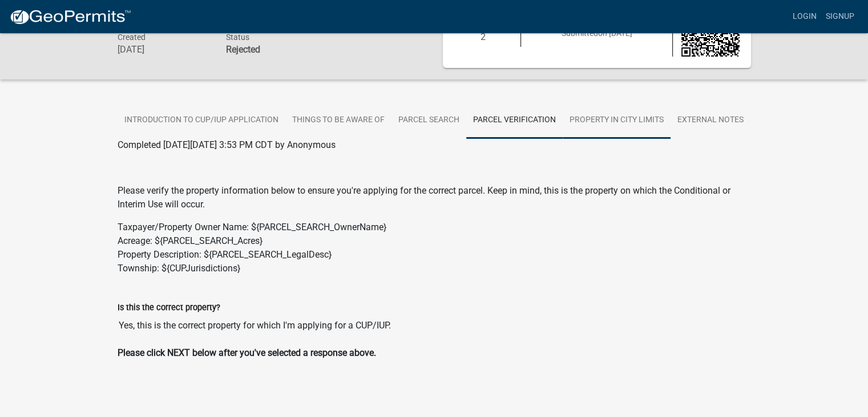 The height and width of the screenshot is (417, 868). What do you see at coordinates (434, 198) in the screenshot?
I see `p: Please verify the property information below to ensure you're applying for the correct parcel. Ke...` at bounding box center [434, 198].